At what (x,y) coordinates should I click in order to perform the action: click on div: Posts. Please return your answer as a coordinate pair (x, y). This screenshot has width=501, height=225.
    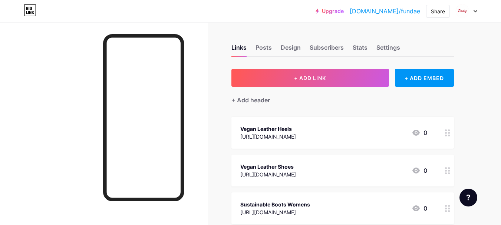
    Looking at the image, I should click on (264, 50).